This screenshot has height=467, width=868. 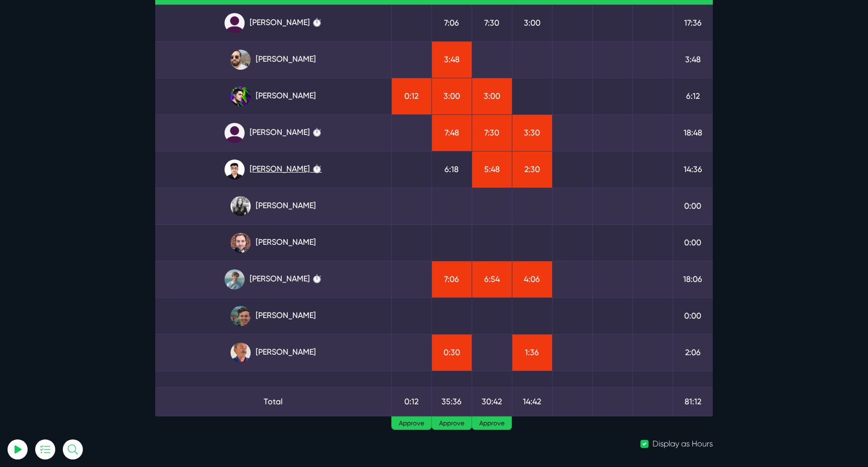 I want to click on label: Display as Hours, so click(x=683, y=445).